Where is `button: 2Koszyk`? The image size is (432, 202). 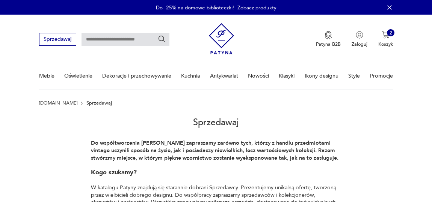
button: 2Koszyk is located at coordinates (386, 39).